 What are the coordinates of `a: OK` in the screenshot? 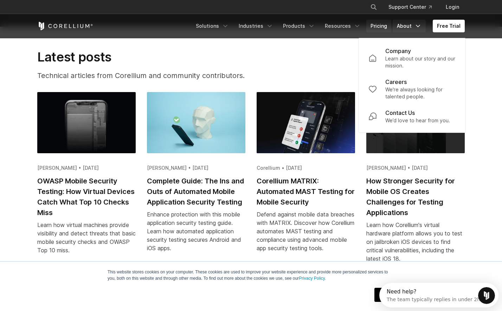 It's located at (383, 295).